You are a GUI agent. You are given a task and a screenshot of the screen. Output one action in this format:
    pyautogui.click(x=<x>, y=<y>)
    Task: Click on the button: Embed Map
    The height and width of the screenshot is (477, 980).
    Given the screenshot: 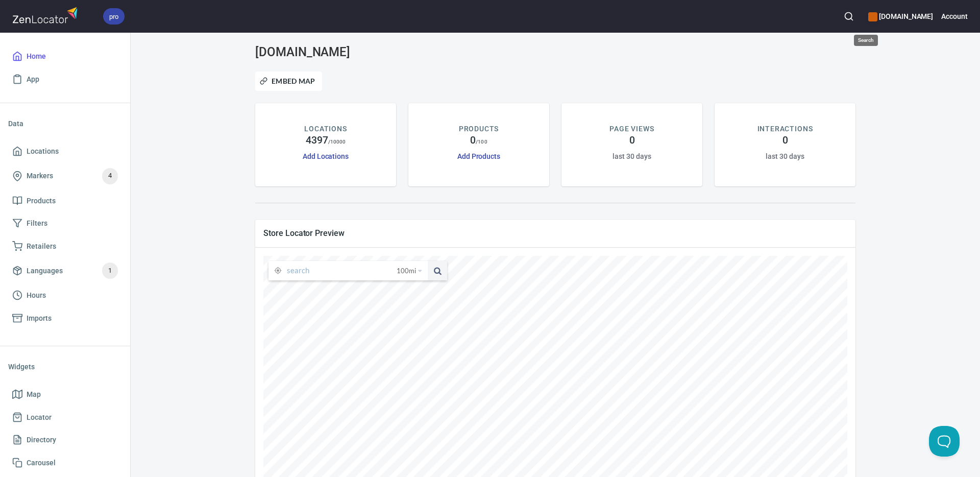 What is the action you would take?
    pyautogui.click(x=289, y=82)
    